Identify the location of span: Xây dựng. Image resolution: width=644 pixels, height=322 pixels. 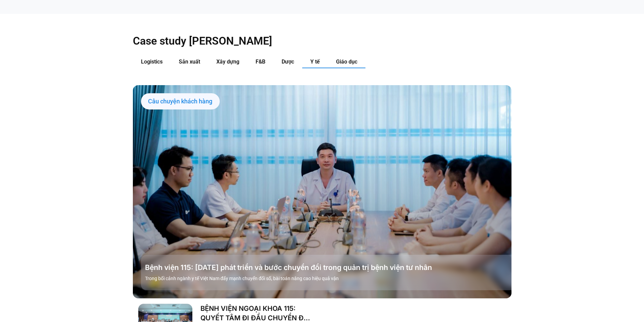
(228, 62).